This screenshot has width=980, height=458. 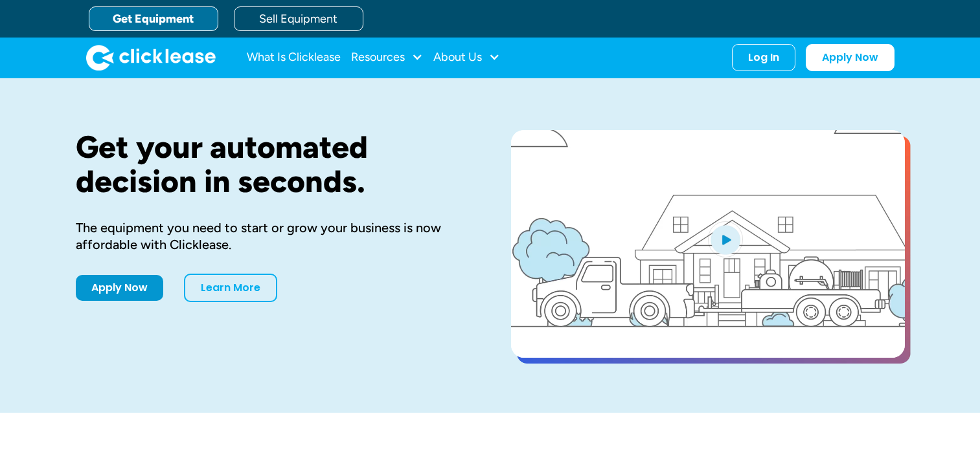 I want to click on div: Resources, so click(x=386, y=58).